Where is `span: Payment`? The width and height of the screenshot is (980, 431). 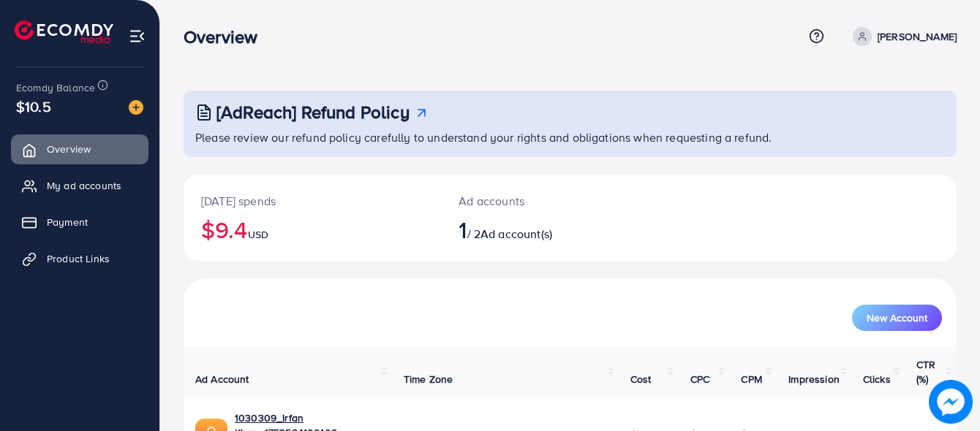
span: Payment is located at coordinates (67, 222).